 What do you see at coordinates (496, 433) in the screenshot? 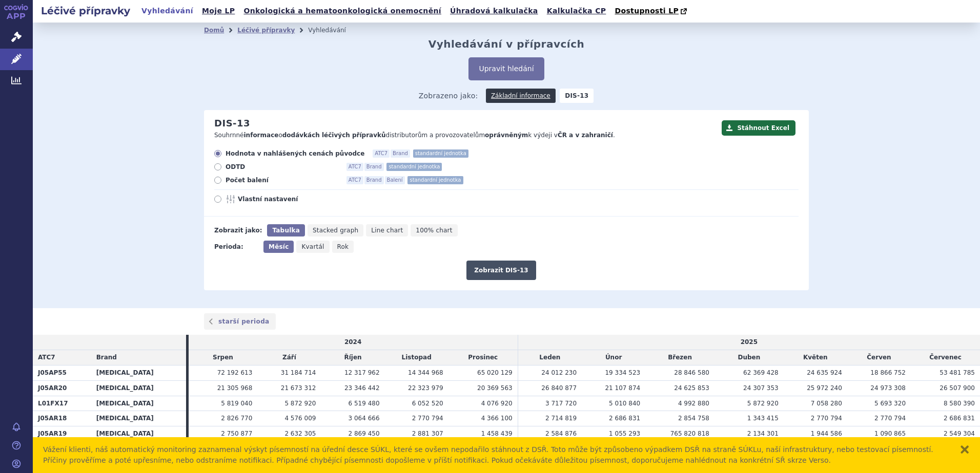
I see `span: 1 458 439` at bounding box center [496, 433].